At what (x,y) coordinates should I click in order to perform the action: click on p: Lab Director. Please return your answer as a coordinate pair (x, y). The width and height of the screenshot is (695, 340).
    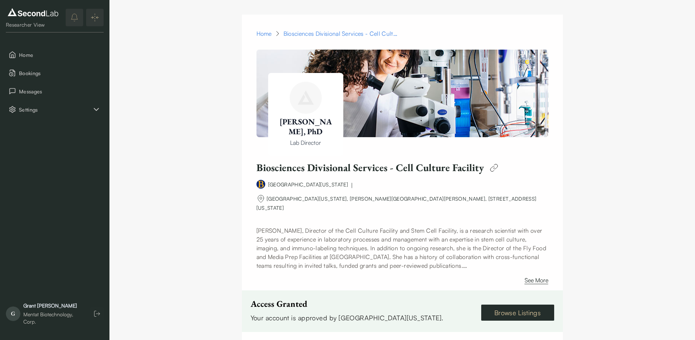
    Looking at the image, I should click on (306, 143).